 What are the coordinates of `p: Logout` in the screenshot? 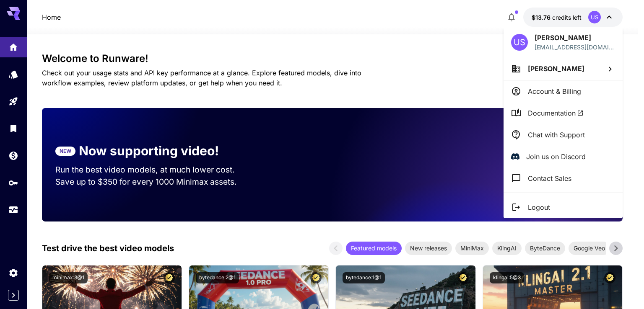 It's located at (539, 207).